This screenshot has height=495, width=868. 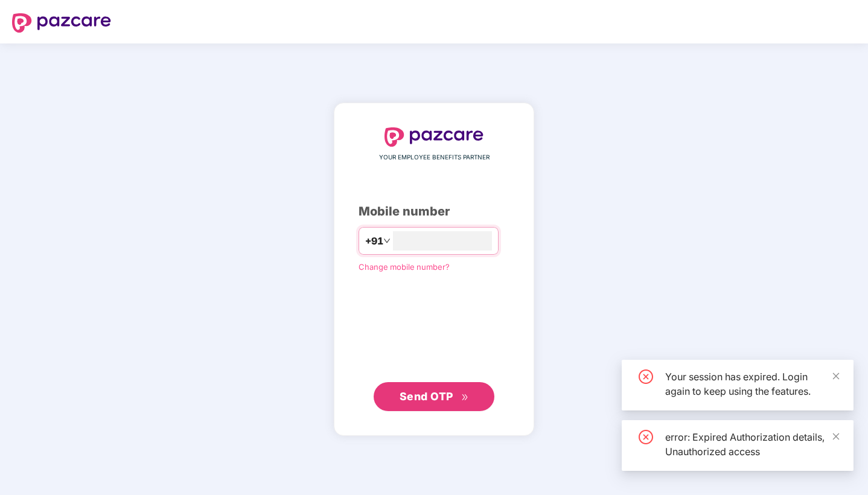 What do you see at coordinates (434, 211) in the screenshot?
I see `div: Mobile number` at bounding box center [434, 211].